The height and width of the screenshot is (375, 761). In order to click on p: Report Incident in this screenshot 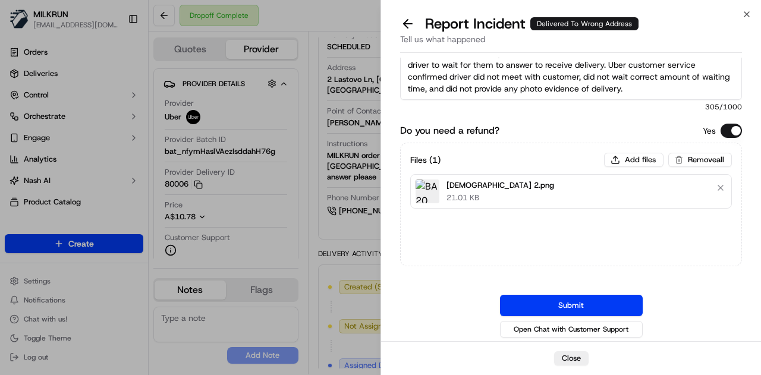, I will do `click(532, 24)`.